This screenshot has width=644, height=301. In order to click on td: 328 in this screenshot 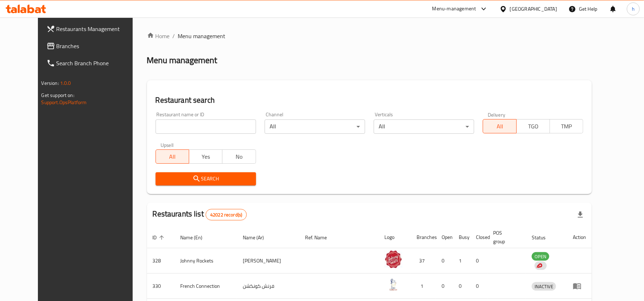, I will do `click(161, 261)`.